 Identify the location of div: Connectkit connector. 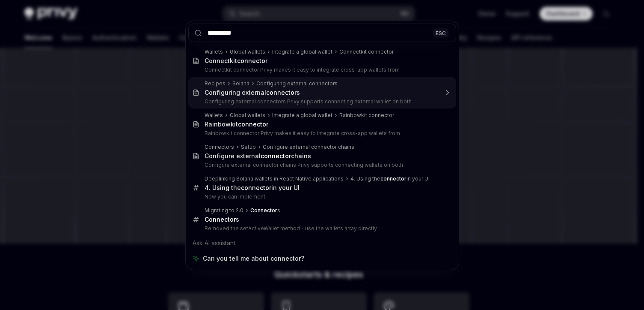
(367, 52).